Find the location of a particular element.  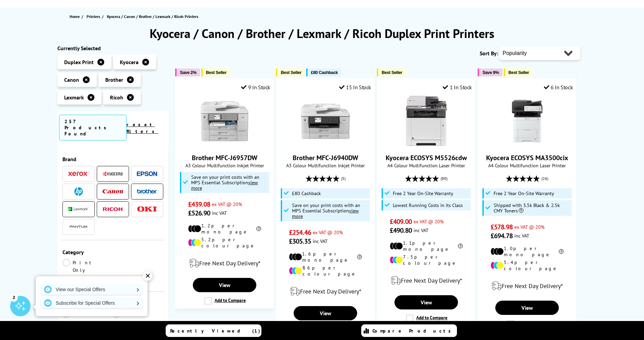

img: Pantum is located at coordinates (79, 227).